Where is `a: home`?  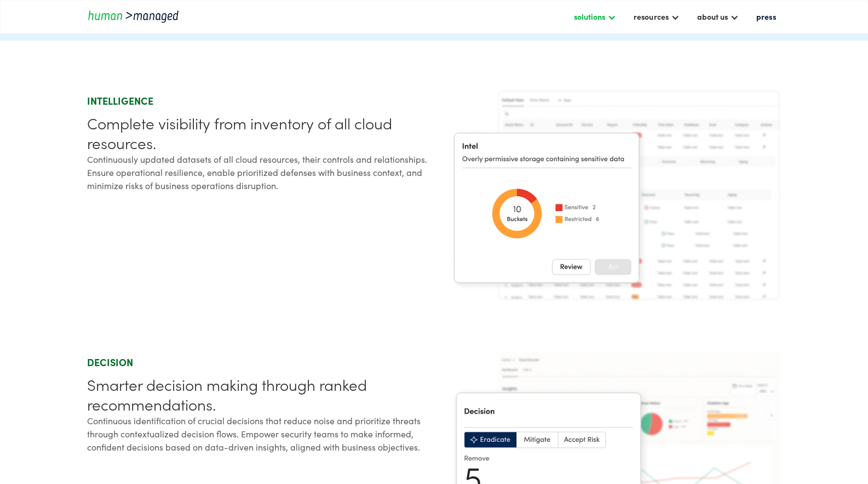
a: home is located at coordinates (136, 16).